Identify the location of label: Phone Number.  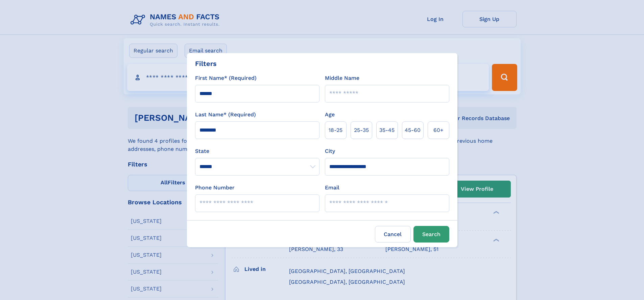
(214, 188).